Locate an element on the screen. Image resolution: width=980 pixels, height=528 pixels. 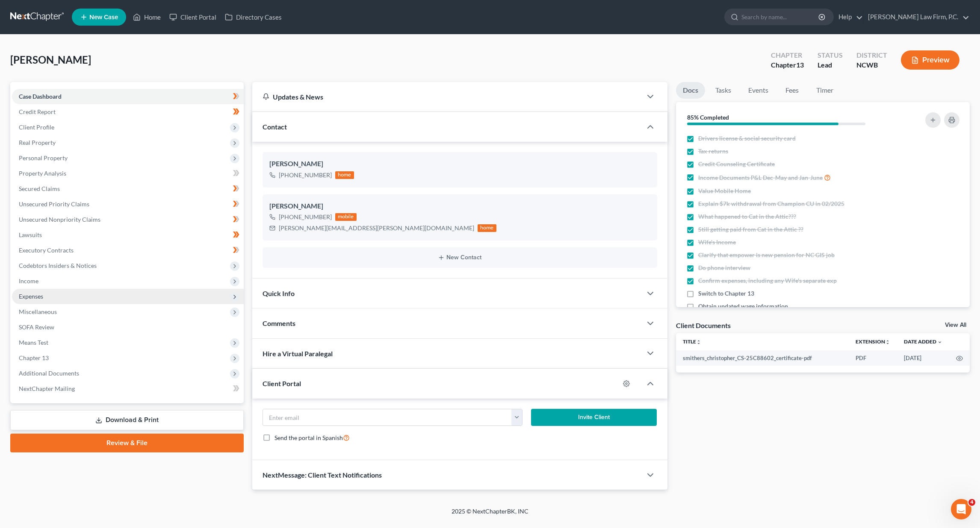
div: 2025 © NextChapterBK, INC is located at coordinates (490, 515).